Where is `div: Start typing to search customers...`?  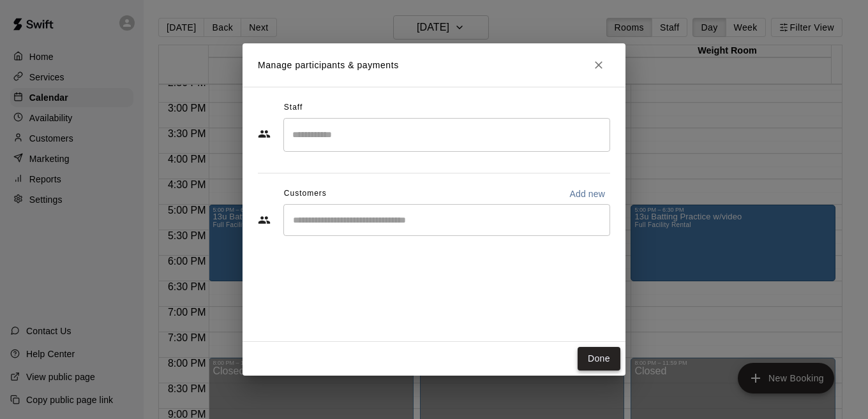
div: Start typing to search customers... is located at coordinates (447, 220).